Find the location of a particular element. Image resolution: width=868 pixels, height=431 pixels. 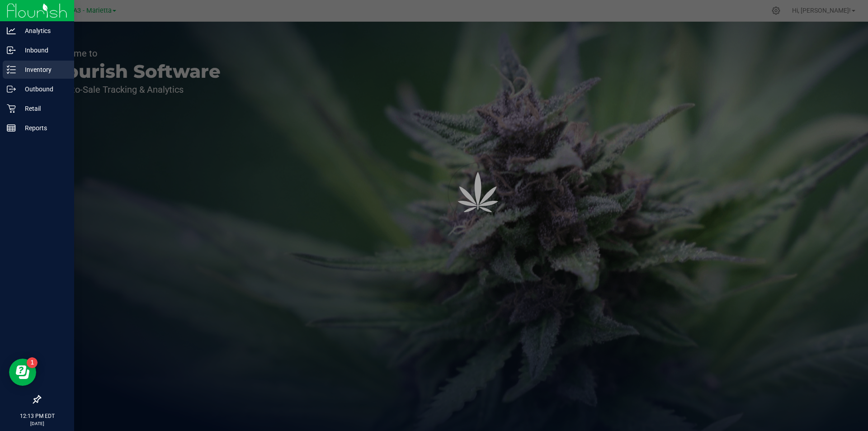

p: Analytics is located at coordinates (43, 31).